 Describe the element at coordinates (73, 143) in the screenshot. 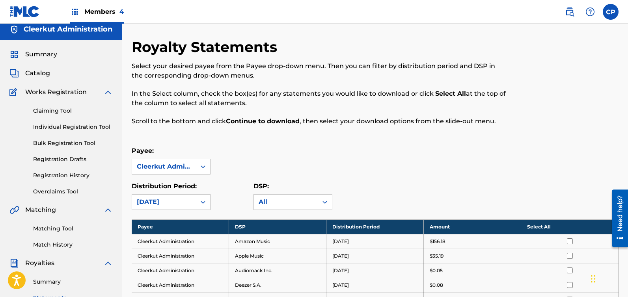

I see `a: Bulk Registration Tool` at that location.